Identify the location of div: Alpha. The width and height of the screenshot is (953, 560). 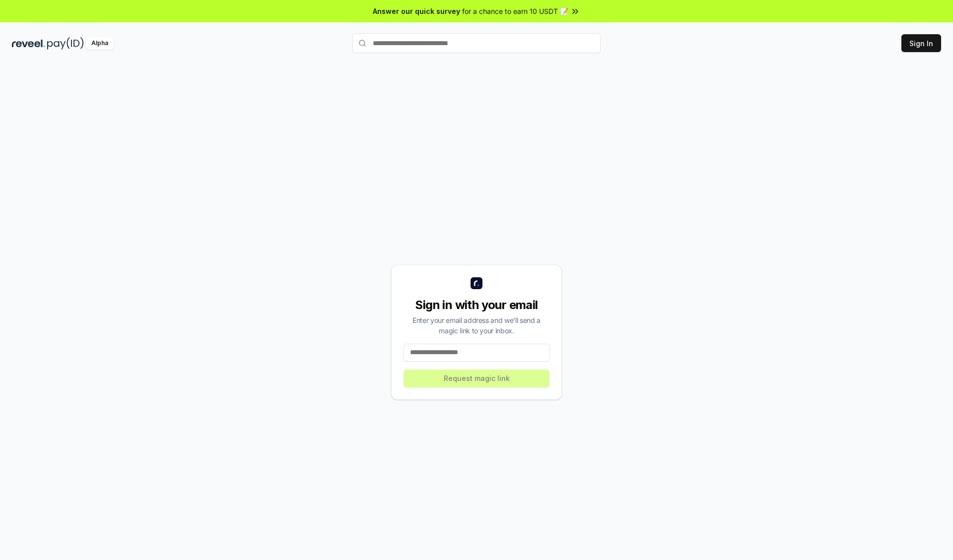
(100, 43).